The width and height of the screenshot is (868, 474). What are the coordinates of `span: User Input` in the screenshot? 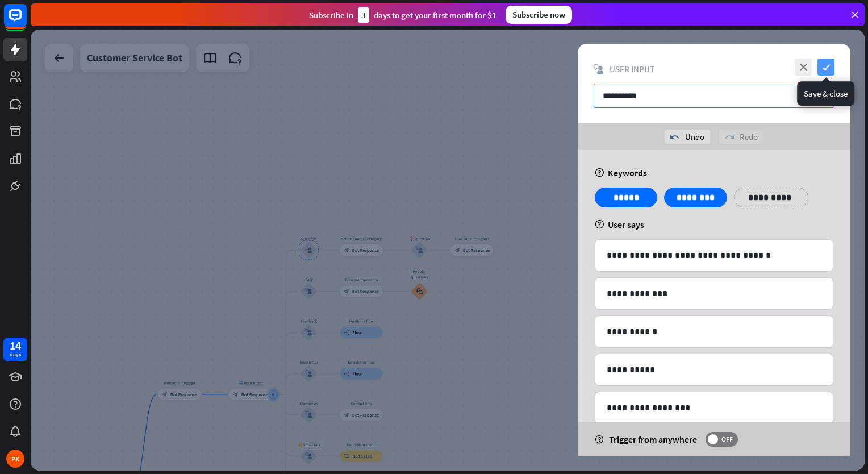 It's located at (632, 69).